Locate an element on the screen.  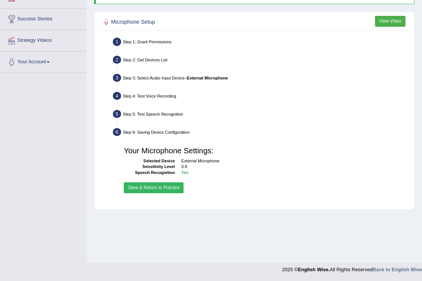
dt: Speech Recognition is located at coordinates (149, 173).